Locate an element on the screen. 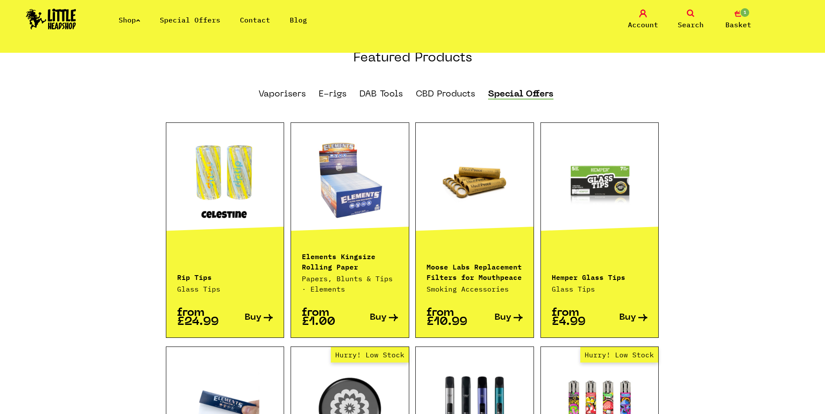  p: Rip Tips is located at coordinates (225, 277).